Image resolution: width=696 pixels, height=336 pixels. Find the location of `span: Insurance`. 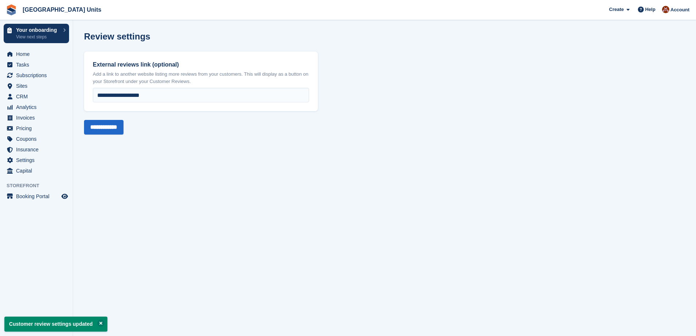

span: Insurance is located at coordinates (38, 149).